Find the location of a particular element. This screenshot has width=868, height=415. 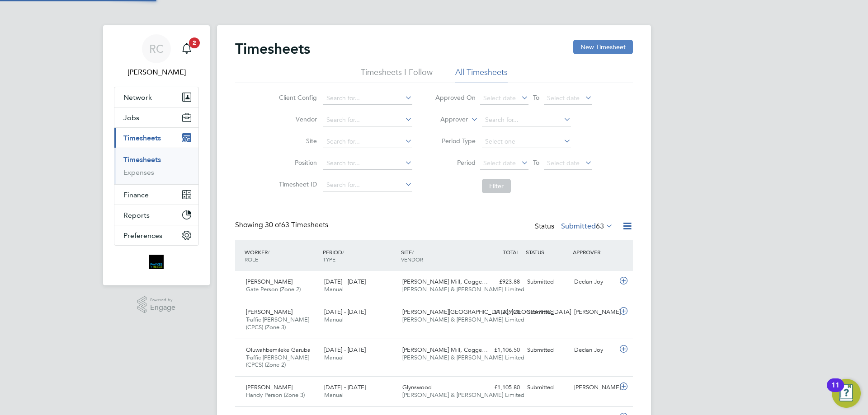

span: Roselyn Coelho is located at coordinates (156, 72).